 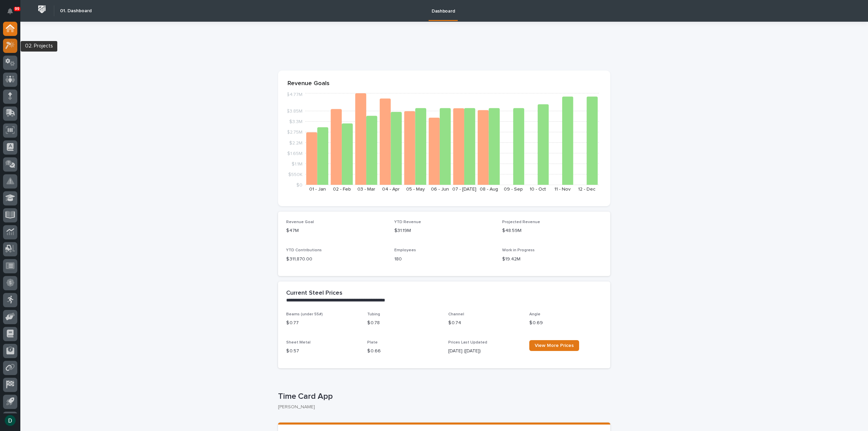 What do you see at coordinates (295, 174) in the screenshot?
I see `tspan: $550K` at bounding box center [295, 174].